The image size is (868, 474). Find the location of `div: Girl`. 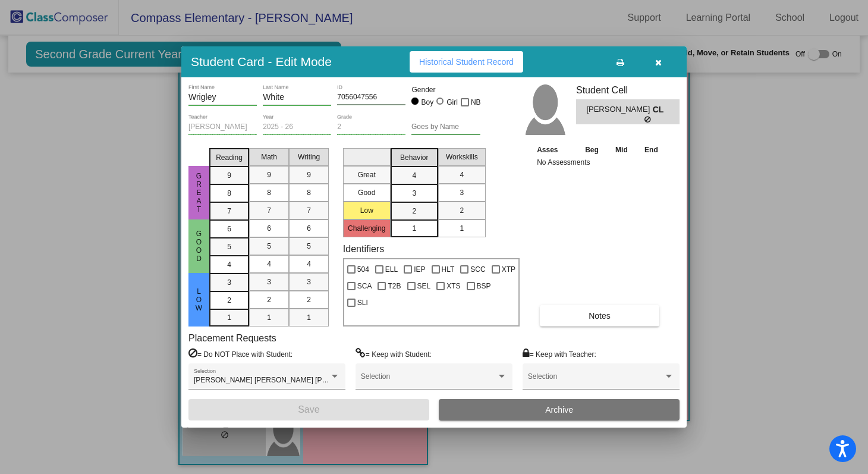

div: Girl is located at coordinates (452, 102).